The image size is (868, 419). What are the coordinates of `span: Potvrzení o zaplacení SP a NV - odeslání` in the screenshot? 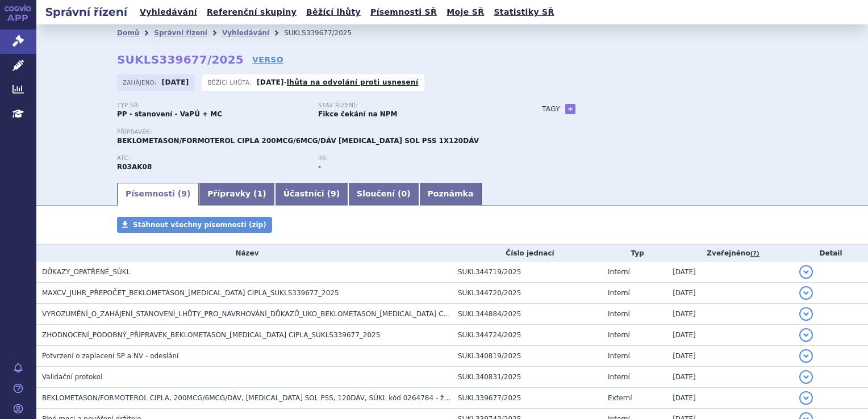 It's located at (111, 356).